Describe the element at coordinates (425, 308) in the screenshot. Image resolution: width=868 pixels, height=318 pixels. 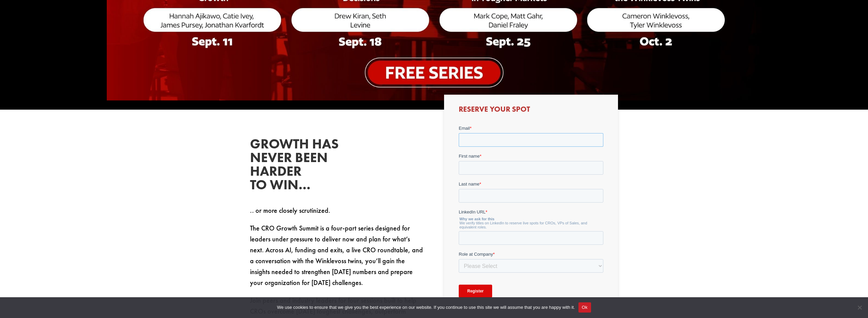
I see `span: We use cookies to ensure that we give you the best experience on our website. If you continue to ...` at that location.